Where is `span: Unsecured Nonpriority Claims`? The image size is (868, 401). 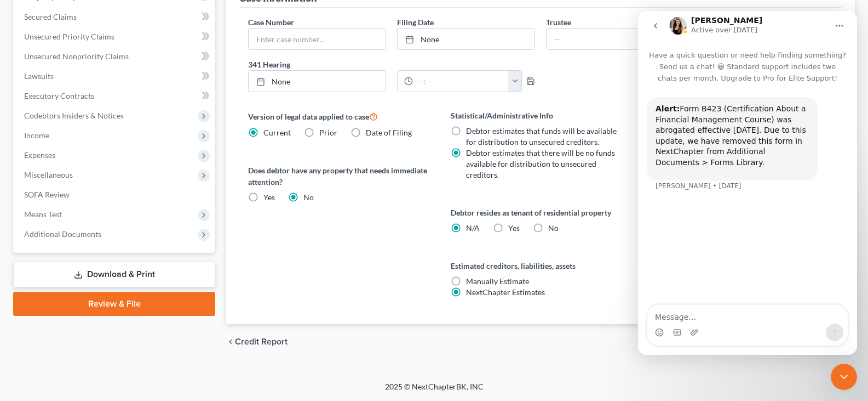
span: Unsecured Nonpriority Claims is located at coordinates (76, 55).